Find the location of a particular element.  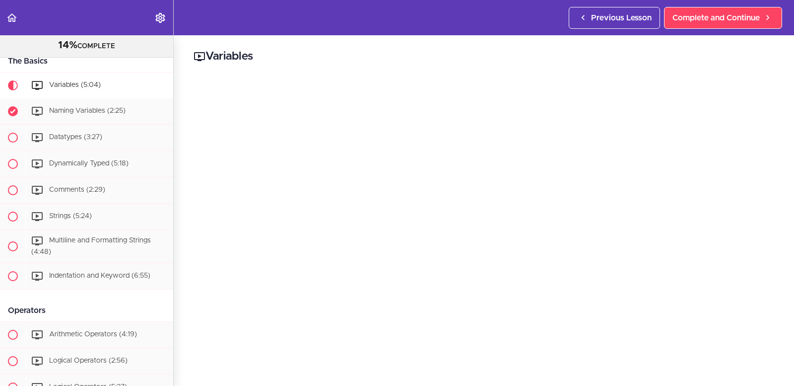

h2: Variables is located at coordinates (484, 57).